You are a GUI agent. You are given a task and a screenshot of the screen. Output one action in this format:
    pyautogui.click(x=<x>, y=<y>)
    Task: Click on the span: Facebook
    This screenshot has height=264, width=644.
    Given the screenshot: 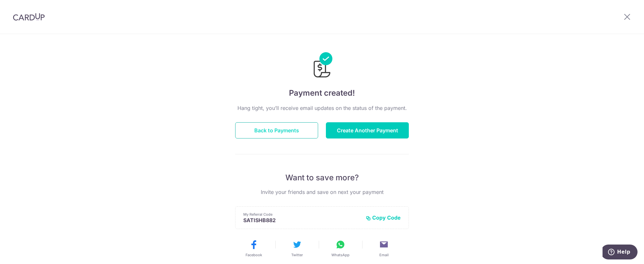 What is the action you would take?
    pyautogui.click(x=253, y=255)
    